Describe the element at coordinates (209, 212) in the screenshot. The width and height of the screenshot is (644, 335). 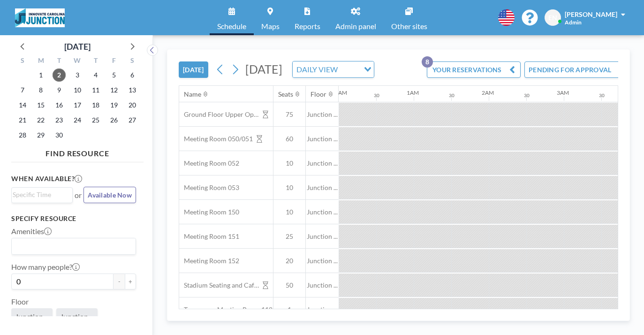
I see `span: Meeting Room 150` at that location.